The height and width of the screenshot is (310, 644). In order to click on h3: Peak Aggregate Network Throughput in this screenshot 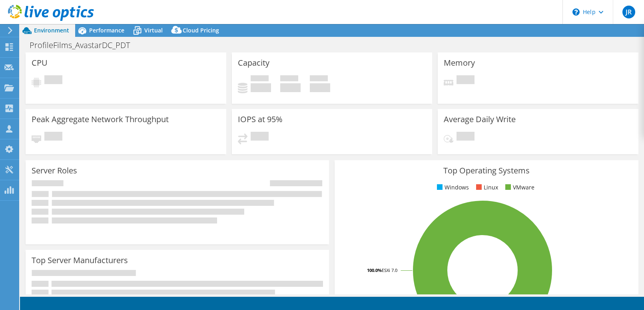, I will do `click(100, 119)`.